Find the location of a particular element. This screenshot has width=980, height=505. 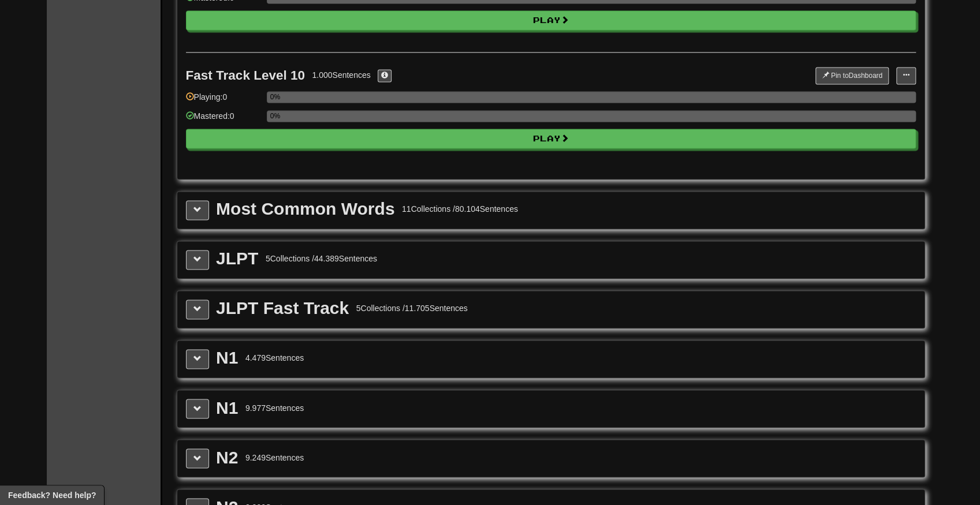

div: Playing: 0 is located at coordinates (224, 101).